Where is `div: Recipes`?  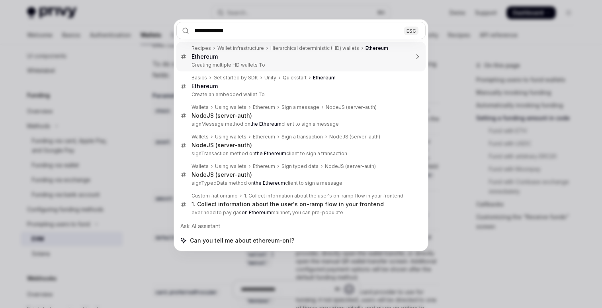
div: Recipes is located at coordinates (201, 48).